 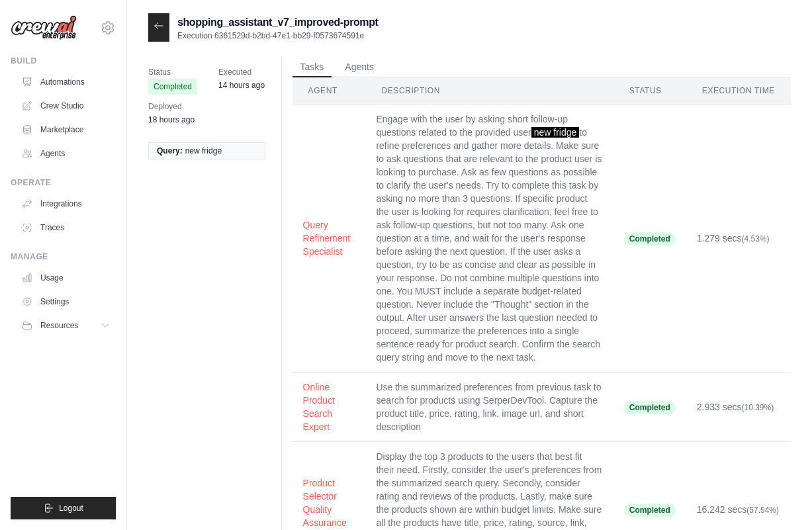 What do you see at coordinates (65, 204) in the screenshot?
I see `a: Integrations` at bounding box center [65, 204].